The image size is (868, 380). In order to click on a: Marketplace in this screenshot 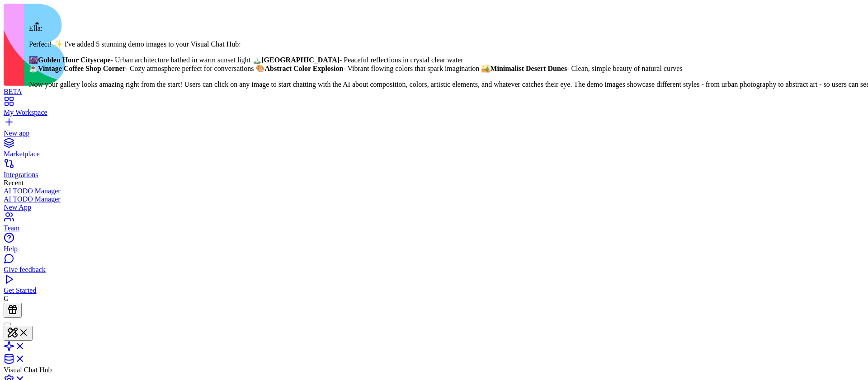, I will do `click(434, 150)`.